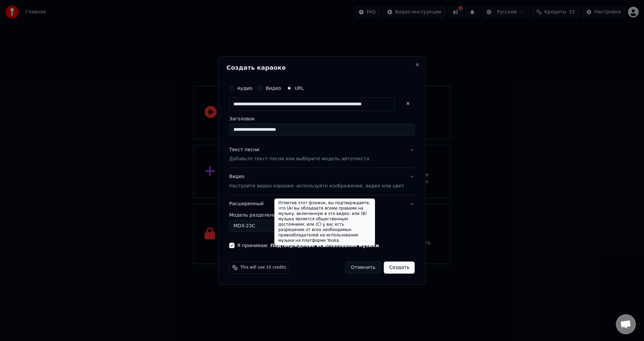  I want to click on p: Настройте видео караоке: используйте изображение, видео или цвет, so click(316, 186).